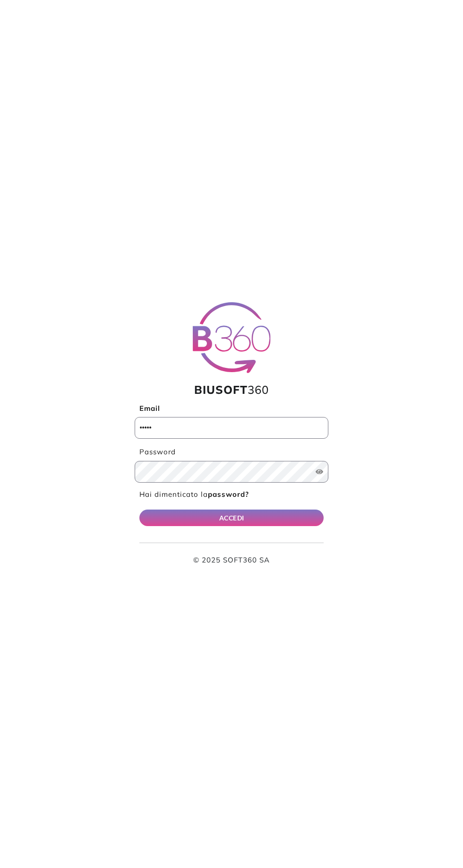 The image size is (463, 868). I want to click on button: ACCEDI, so click(232, 518).